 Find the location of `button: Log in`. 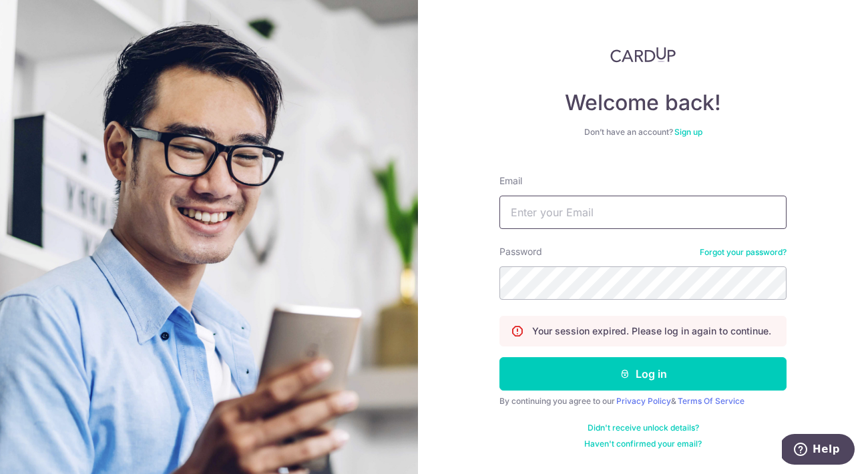

button: Log in is located at coordinates (643, 374).